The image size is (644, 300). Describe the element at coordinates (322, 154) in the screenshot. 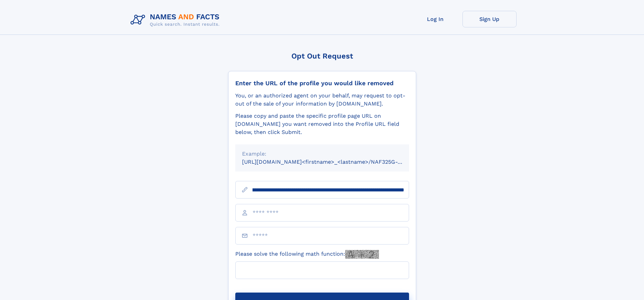

I see `div: Example:` at that location.